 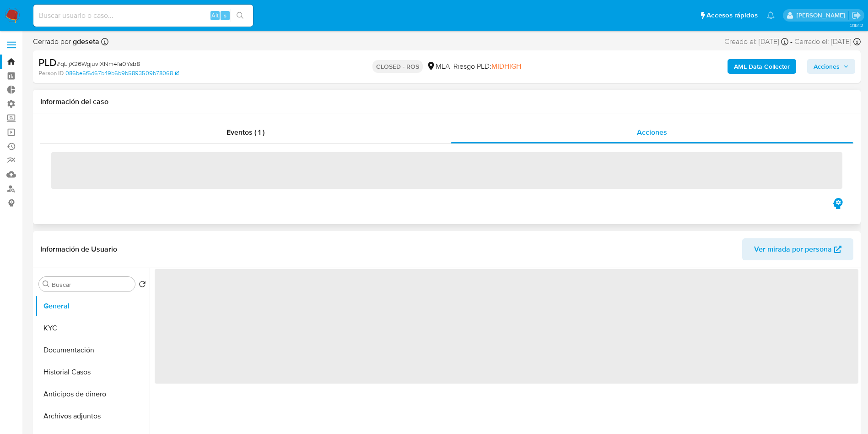 I want to click on button: Historial Casos, so click(x=93, y=372).